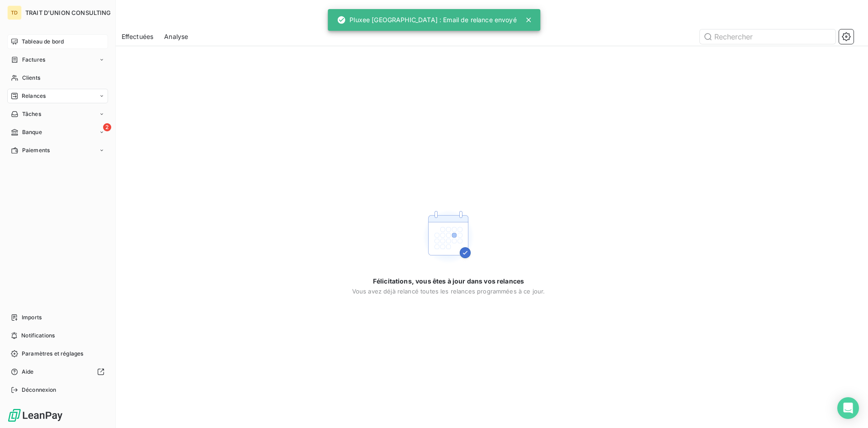 The height and width of the screenshot is (428, 868). I want to click on span: Factures, so click(34, 60).